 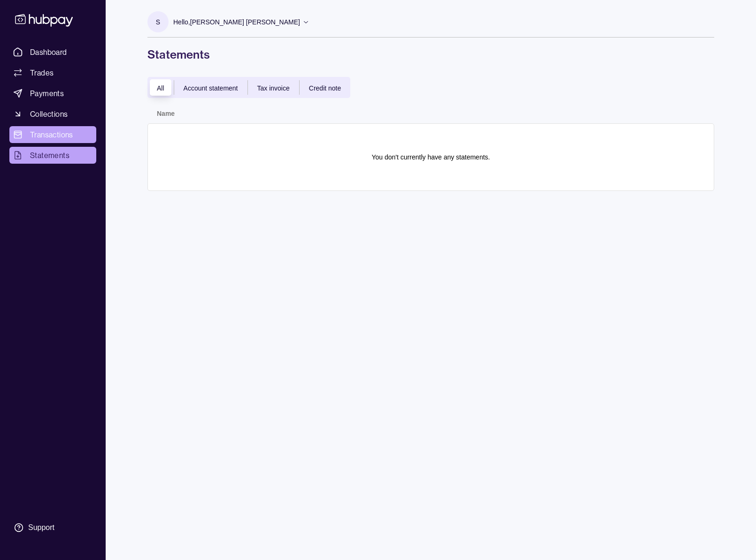 What do you see at coordinates (431, 157) in the screenshot?
I see `p: You don't currently have any statements.` at bounding box center [431, 157].